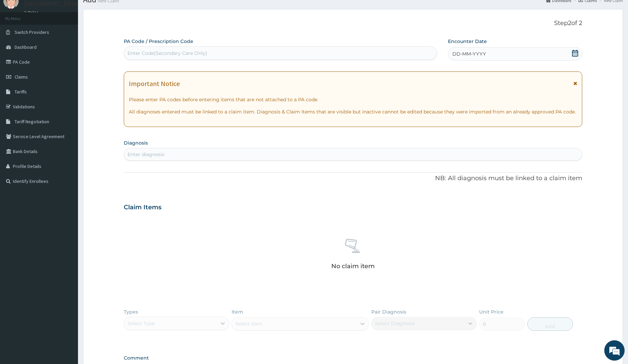  What do you see at coordinates (26, 47) in the screenshot?
I see `span: Dashboard` at bounding box center [26, 47].